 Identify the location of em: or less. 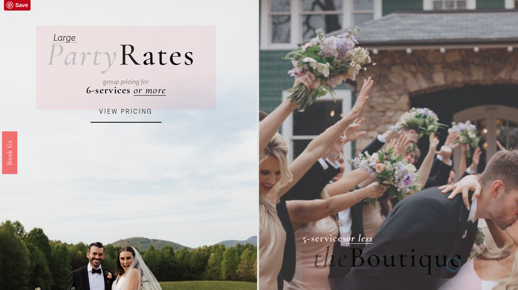
(359, 238).